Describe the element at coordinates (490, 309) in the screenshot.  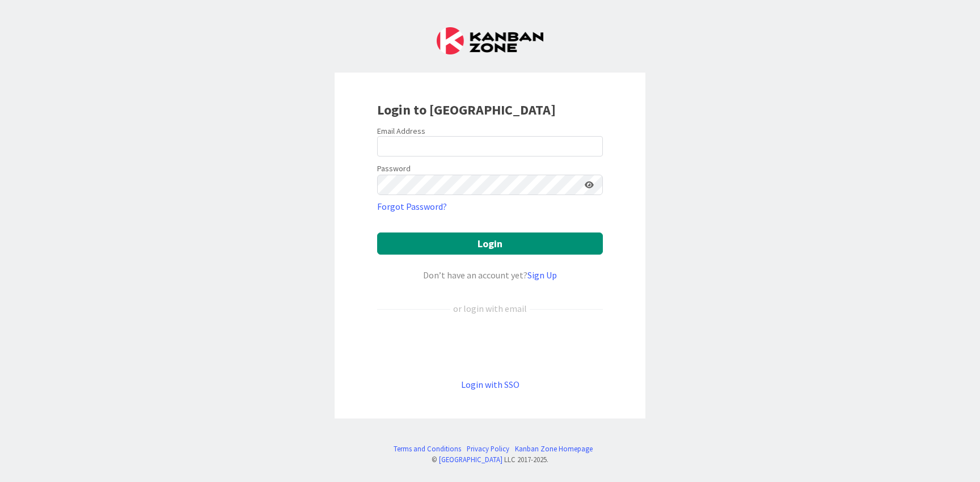
I see `div: or login with email` at that location.